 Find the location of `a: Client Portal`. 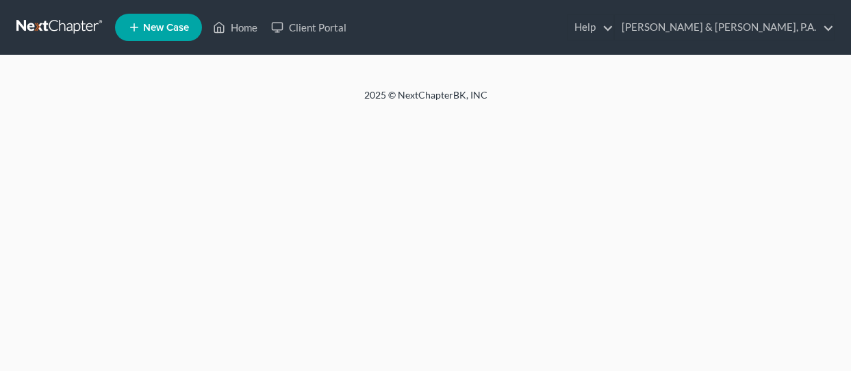

a: Client Portal is located at coordinates (309, 27).